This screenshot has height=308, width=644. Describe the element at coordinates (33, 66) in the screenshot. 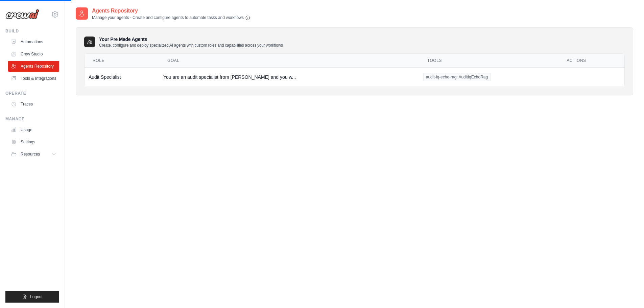

I see `a: Agents Repository` at that location.